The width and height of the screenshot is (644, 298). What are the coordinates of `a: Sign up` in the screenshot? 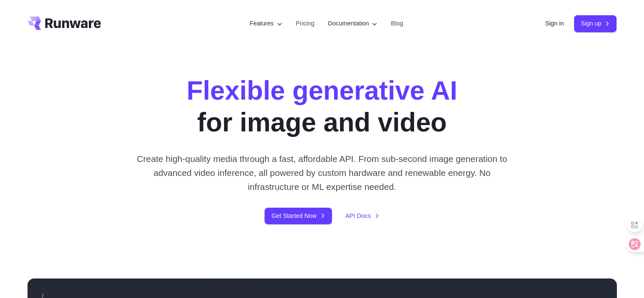 It's located at (595, 23).